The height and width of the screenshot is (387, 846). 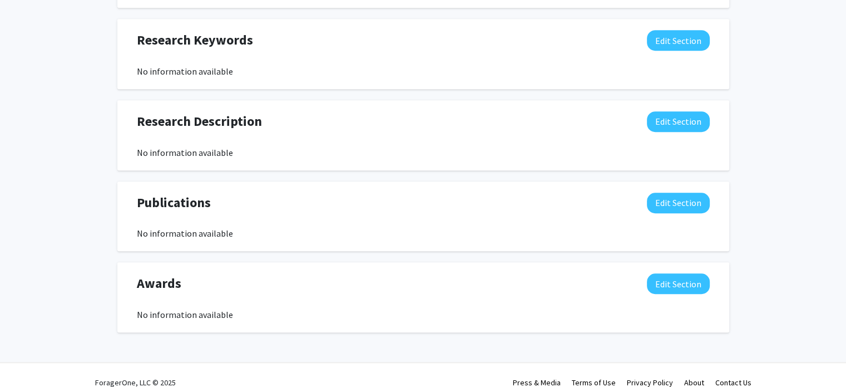 What do you see at coordinates (678, 40) in the screenshot?
I see `button: Edit Research Keywords` at bounding box center [678, 40].